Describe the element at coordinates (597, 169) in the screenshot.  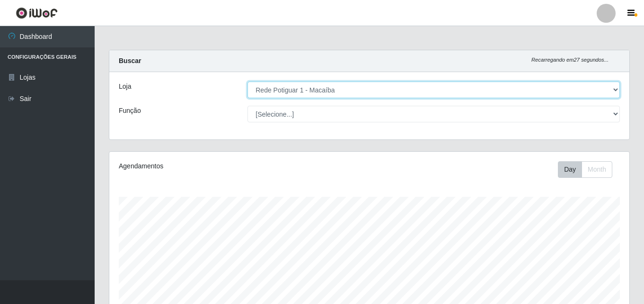
I see `button: Month` at that location.